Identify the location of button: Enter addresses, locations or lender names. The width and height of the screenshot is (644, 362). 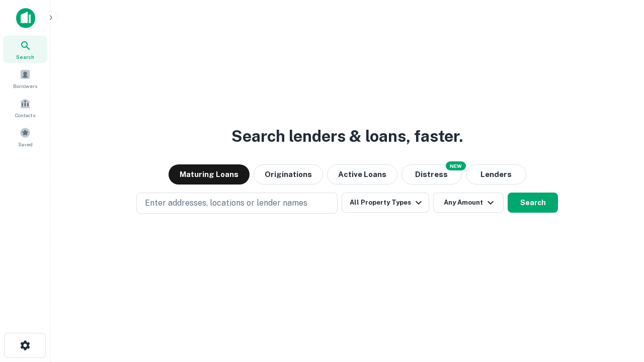
(237, 203).